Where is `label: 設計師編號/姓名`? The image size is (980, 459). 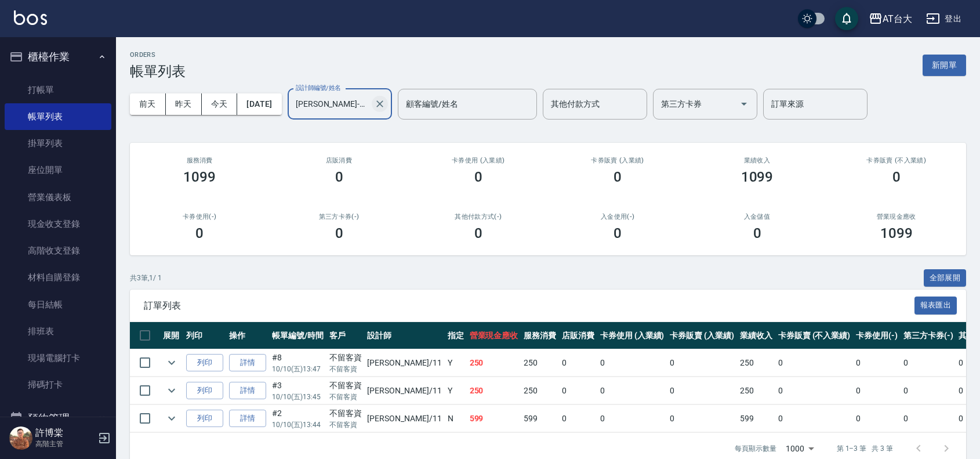
label: 設計師編號/姓名 is located at coordinates (319, 88).